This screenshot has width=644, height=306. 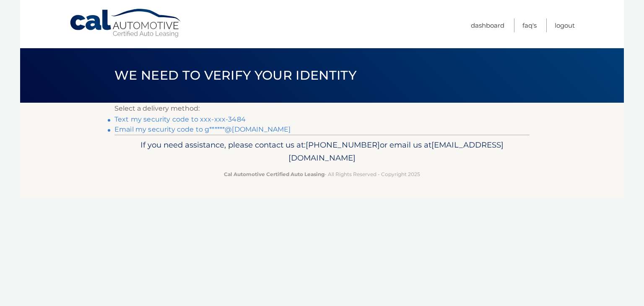 I want to click on p: - All Rights Reserved - Copyright 2025, so click(x=322, y=174).